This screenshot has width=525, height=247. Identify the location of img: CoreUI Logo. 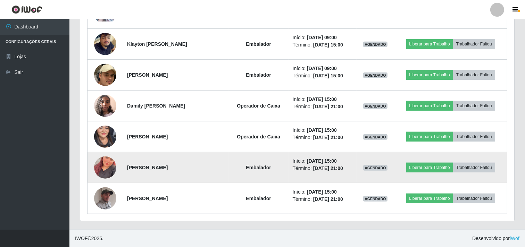
(27, 9).